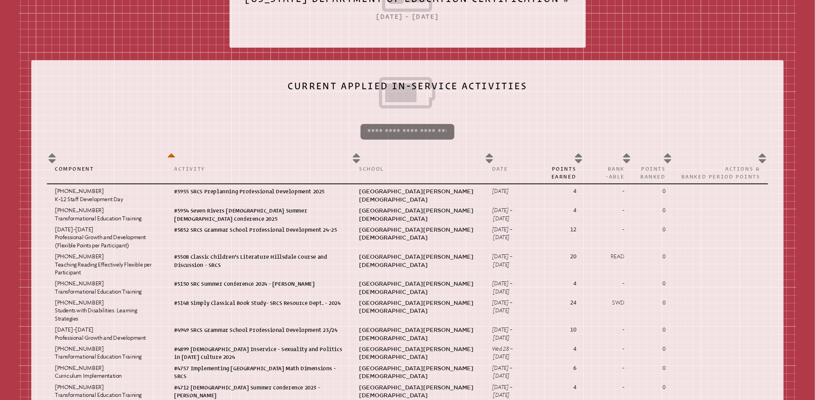 This screenshot has width=815, height=400. What do you see at coordinates (258, 260) in the screenshot?
I see `p: #5508 Classic Children's Literature Hillsdale Course and Discussion - SRCS` at bounding box center [258, 260].